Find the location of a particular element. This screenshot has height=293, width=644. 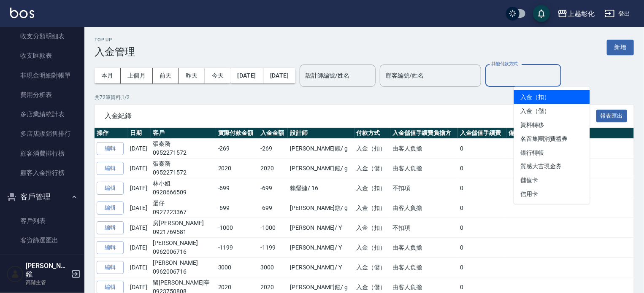

td: 不扣項 is located at coordinates (424, 228).